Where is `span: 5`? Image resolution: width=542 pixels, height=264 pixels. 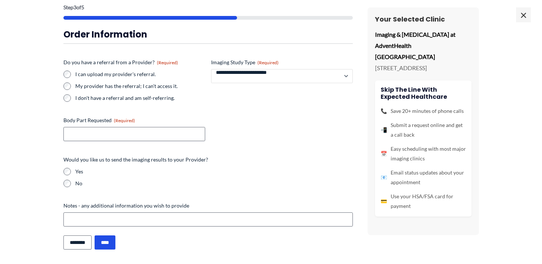 span: 5 is located at coordinates (83, 7).